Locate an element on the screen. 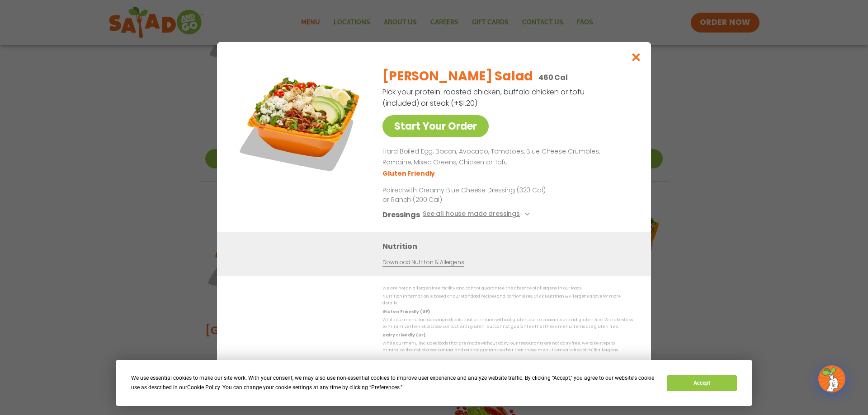 The width and height of the screenshot is (868, 415). img: Featured product photo for Cobb Salad is located at coordinates (301, 123).